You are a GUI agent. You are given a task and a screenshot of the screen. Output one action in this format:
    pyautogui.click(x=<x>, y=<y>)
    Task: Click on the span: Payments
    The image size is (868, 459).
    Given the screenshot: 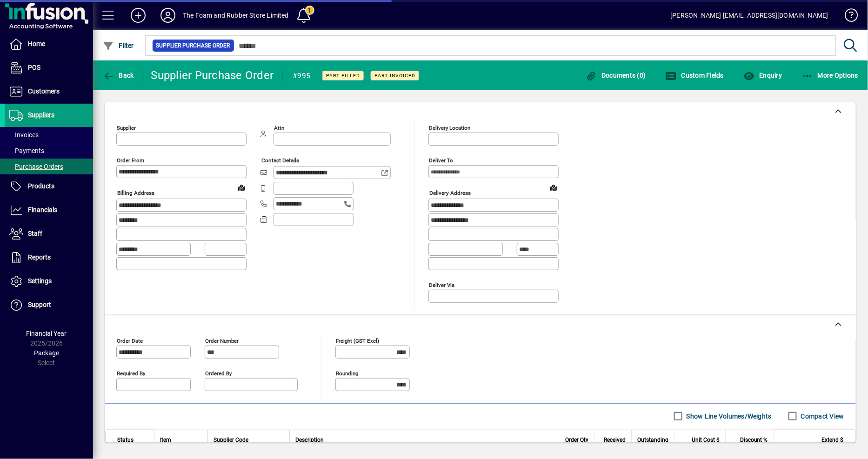 What is the action you would take?
    pyautogui.click(x=26, y=151)
    